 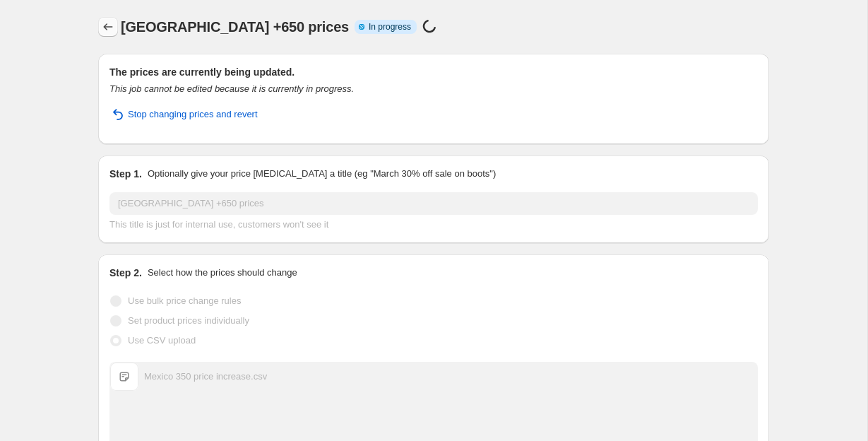 What do you see at coordinates (108, 27) in the screenshot?
I see `button: Price change jobs` at bounding box center [108, 27].